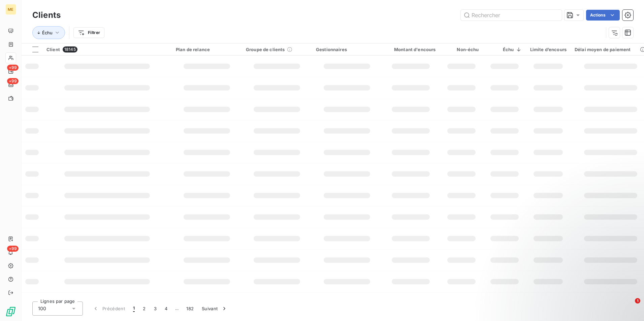 The width and height of the screenshot is (644, 321). What do you see at coordinates (207, 49) in the screenshot?
I see `div: Plan de relance` at bounding box center [207, 49].